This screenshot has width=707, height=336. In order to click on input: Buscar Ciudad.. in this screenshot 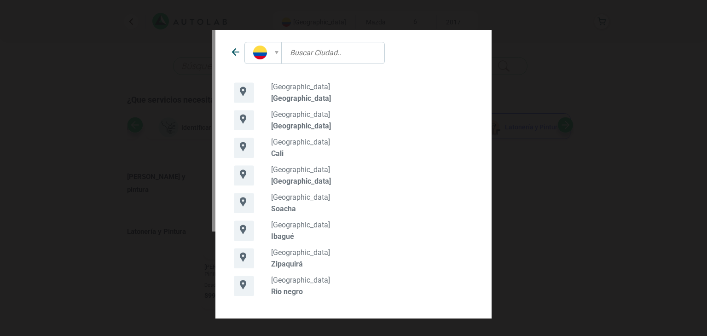, I will do `click(333, 53)`.